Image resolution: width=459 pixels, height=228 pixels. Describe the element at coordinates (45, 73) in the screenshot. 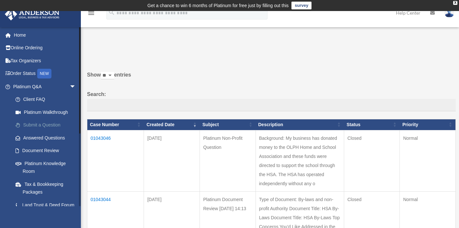

I see `a: Order StatusNEW` at that location.